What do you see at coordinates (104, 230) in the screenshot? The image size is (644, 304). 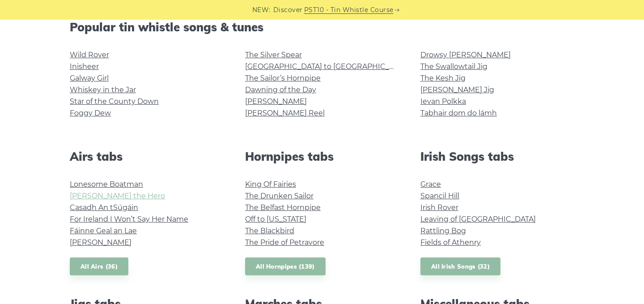 I see `a: Fáinne Geal an Lae` at bounding box center [104, 230].